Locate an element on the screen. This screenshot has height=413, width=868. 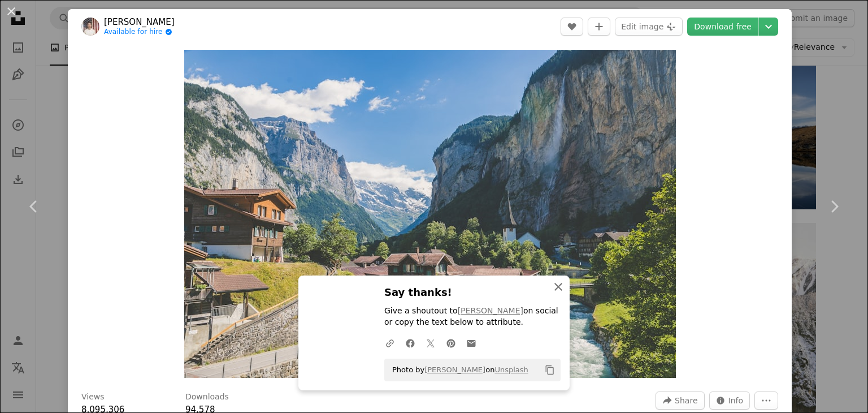
a: Share on Facebook is located at coordinates (410, 343).